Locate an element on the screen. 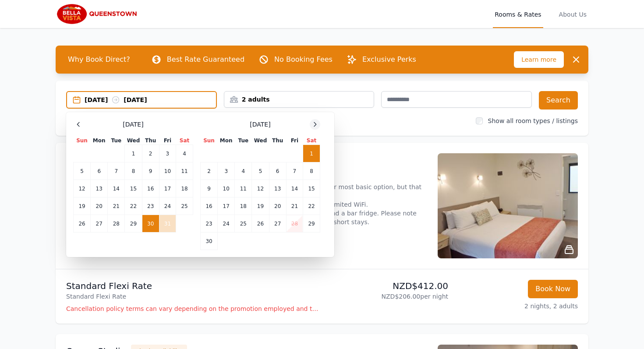 The image size is (644, 349). p: 2 nights, 2 adults is located at coordinates (516, 306).